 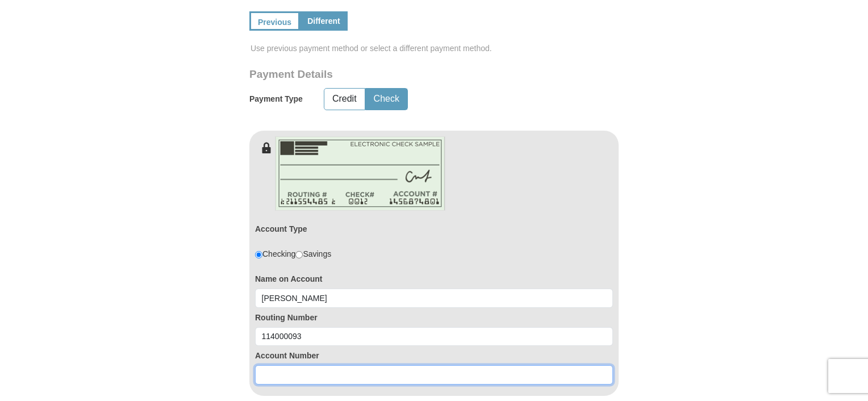 I want to click on div: Checking Savings, so click(x=293, y=254).